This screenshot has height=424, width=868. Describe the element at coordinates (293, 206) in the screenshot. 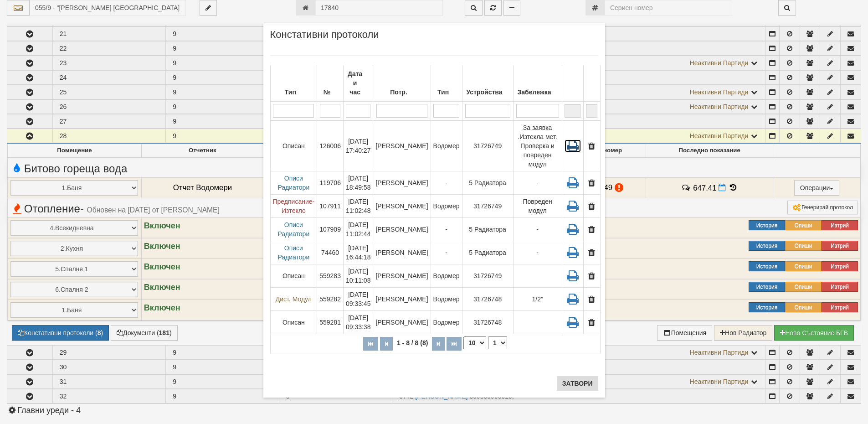

I see `td: Предписание` at that location.